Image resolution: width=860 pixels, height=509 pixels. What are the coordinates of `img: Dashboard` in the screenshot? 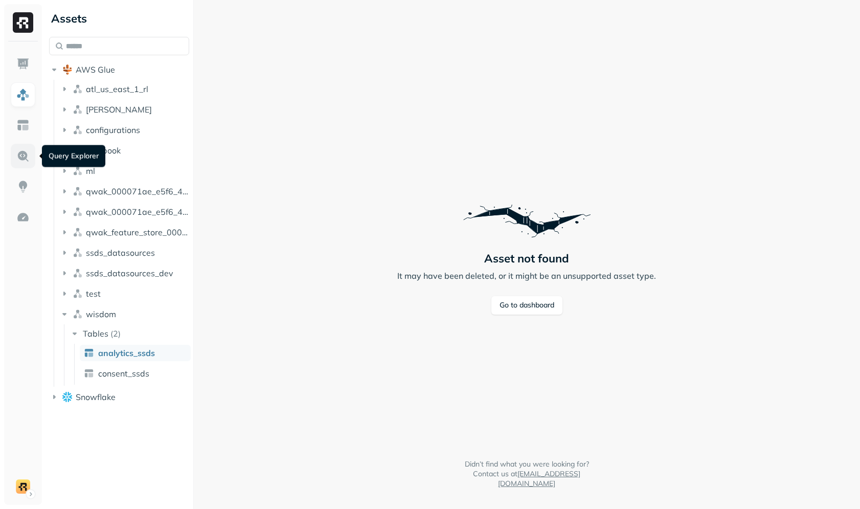 It's located at (23, 64).